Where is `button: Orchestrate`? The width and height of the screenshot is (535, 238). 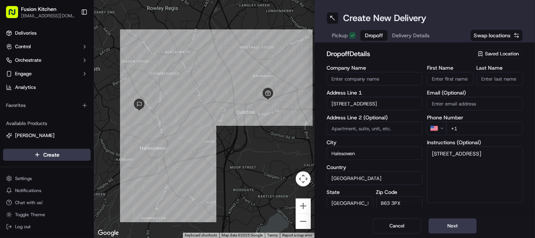
button: Orchestrate is located at coordinates (47, 60).